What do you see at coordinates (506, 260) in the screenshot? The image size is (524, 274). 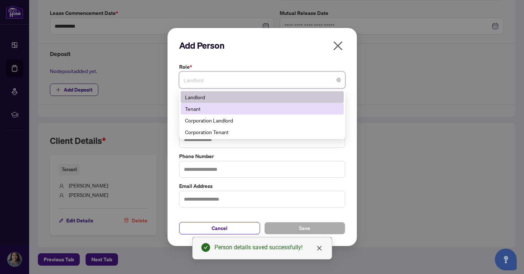 I see `button: Open asap` at bounding box center [506, 260].